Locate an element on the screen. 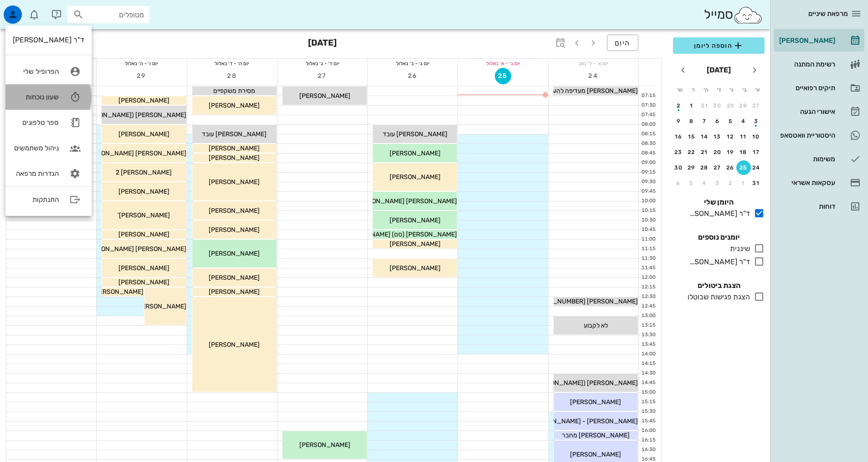 This screenshot has height=462, width=868. span: 27 is located at coordinates (322, 76).